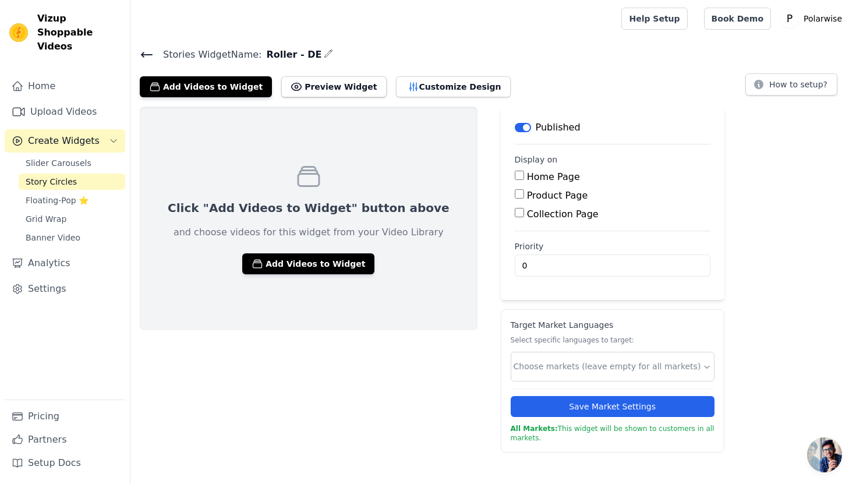 This screenshot has width=856, height=484. I want to click on p: and choose videos for this widget from your Video Library, so click(309, 232).